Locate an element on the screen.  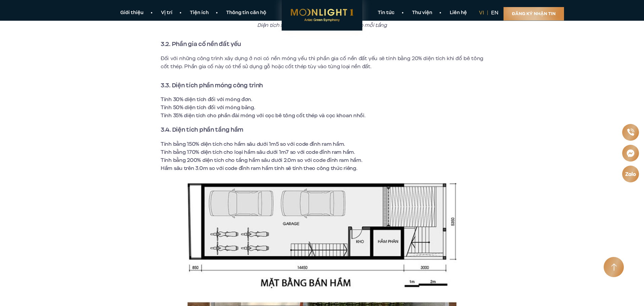
li: Tính 50% diện tích đối với móng băng. is located at coordinates (322, 108).